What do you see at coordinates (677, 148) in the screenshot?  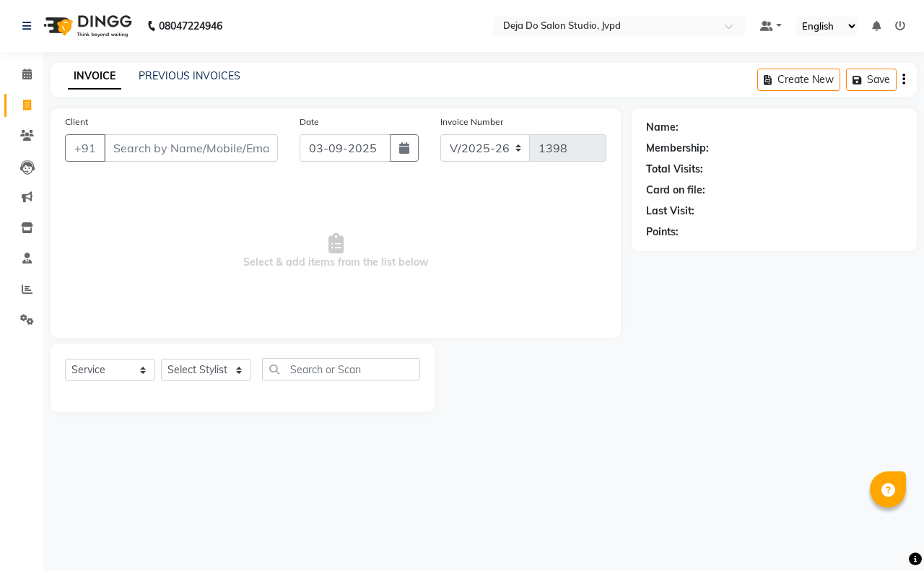 I see `div: Membership:` at bounding box center [677, 148].